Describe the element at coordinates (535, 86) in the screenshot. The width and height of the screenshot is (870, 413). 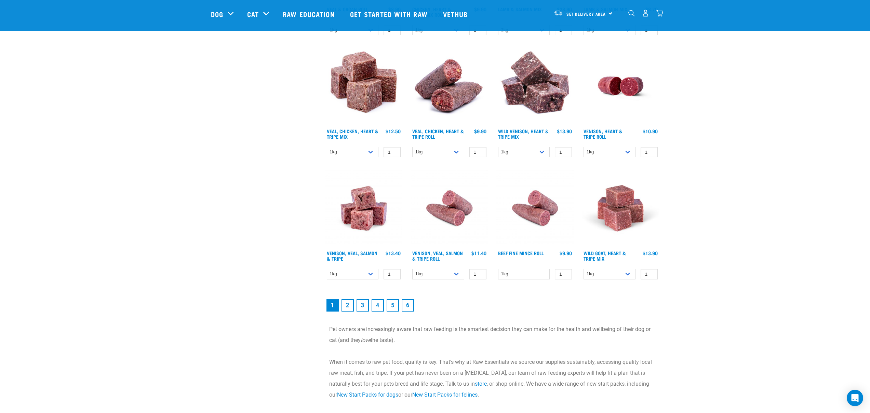
I see `img: 1171 Venison Heart Tripe Mix 01` at that location.